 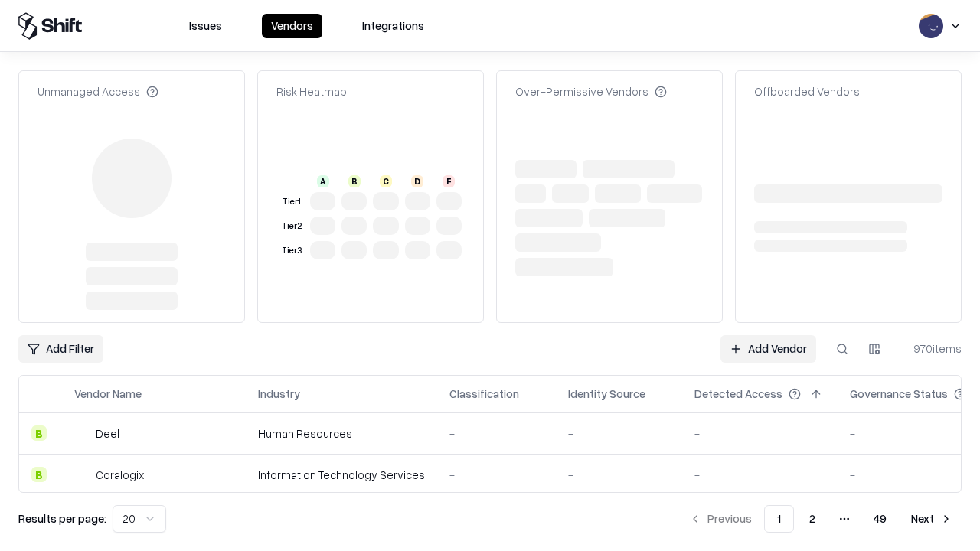 What do you see at coordinates (807, 91) in the screenshot?
I see `div: Offboarded Vendors` at bounding box center [807, 91].